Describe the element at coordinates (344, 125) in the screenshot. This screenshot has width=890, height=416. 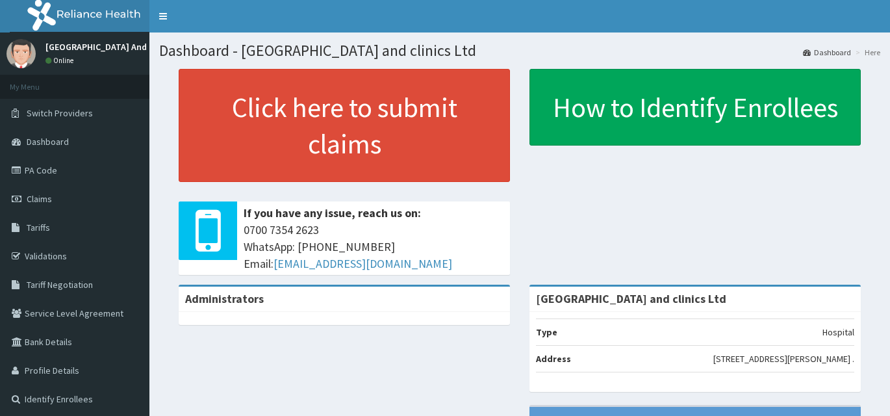
I see `a: Click here to submit claims` at that location.